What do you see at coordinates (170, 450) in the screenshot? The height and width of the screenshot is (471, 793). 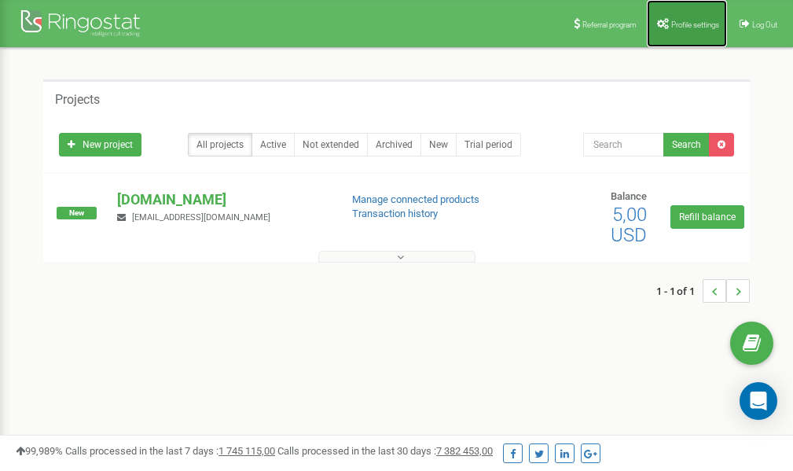 I see `span: Calls processed in the last 7 days :` at bounding box center [170, 450].